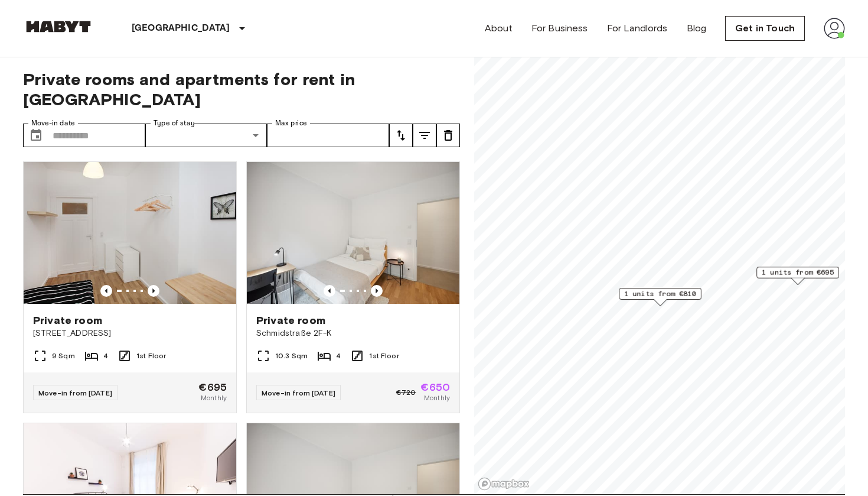 The width and height of the screenshot is (868, 496). Describe the element at coordinates (696, 28) in the screenshot. I see `a: Blog` at that location.